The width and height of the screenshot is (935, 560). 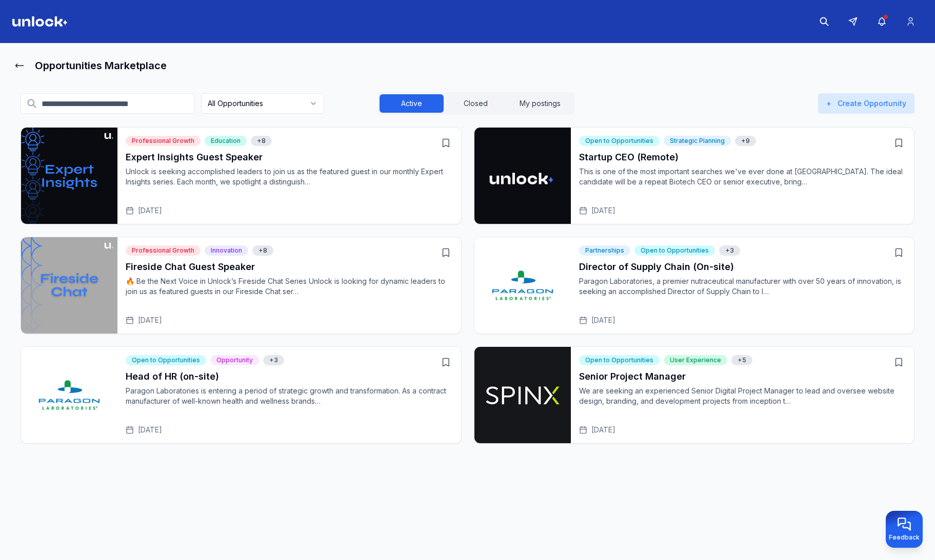 What do you see at coordinates (867, 104) in the screenshot?
I see `button: +Create Opportunity` at bounding box center [867, 104].